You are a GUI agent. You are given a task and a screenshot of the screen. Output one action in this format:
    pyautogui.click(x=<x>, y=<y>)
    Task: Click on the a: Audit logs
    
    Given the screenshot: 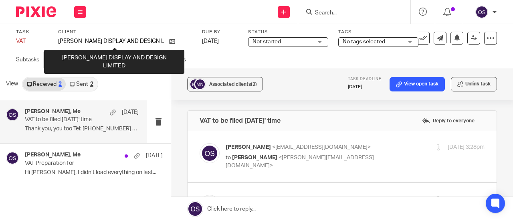 What is the action you would take?
    pyautogui.click(x=175, y=60)
    